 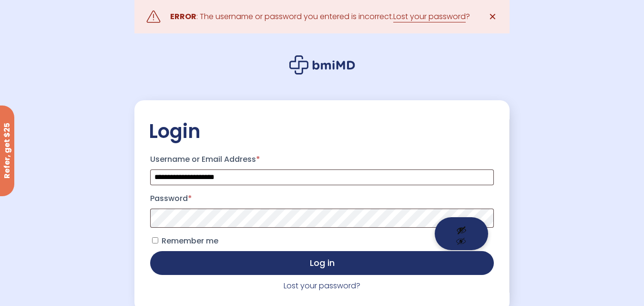 What do you see at coordinates (319, 17) in the screenshot?
I see `div: : The username or password you entered is incorrect. ?` at bounding box center [319, 17].